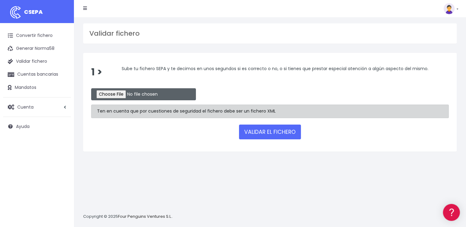  I want to click on a: General, so click(62, 137).